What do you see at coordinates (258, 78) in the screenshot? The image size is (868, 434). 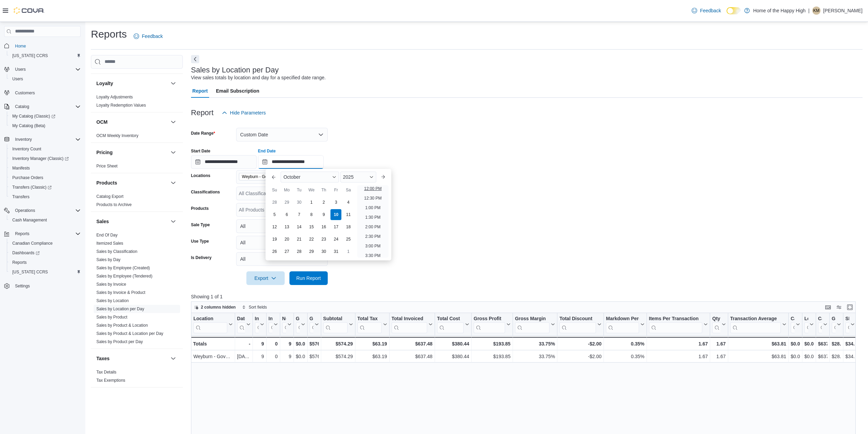 I see `div: View sales totals by location and day for a specified date range.` at bounding box center [258, 78].